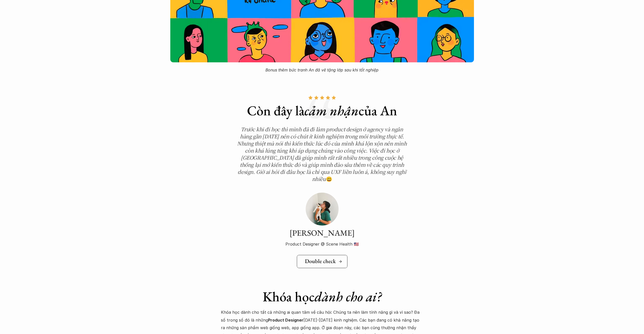 Image resolution: width=644 pixels, height=334 pixels. Describe the element at coordinates (322, 261) in the screenshot. I see `a: Double check` at that location.